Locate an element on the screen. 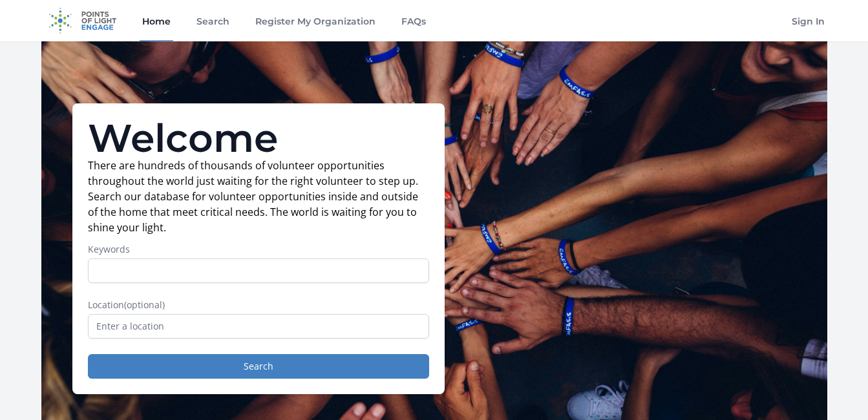 This screenshot has height=420, width=868. h1: Welcome is located at coordinates (258, 138).